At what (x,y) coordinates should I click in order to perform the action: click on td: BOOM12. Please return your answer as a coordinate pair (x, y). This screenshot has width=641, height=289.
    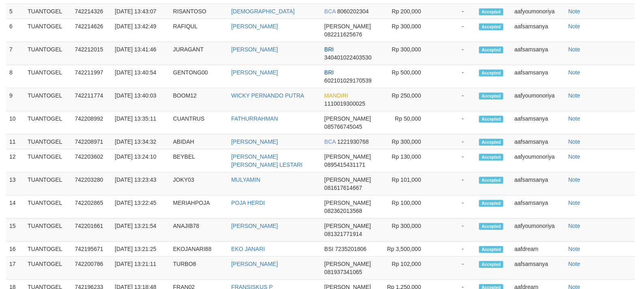
    Looking at the image, I should click on (199, 100).